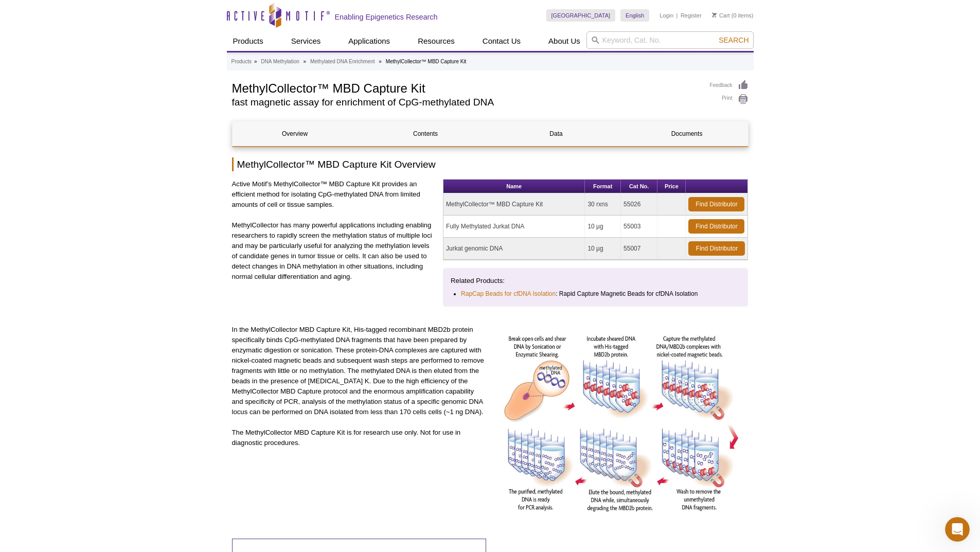  Describe the element at coordinates (691, 15) in the screenshot. I see `a: Register` at that location.